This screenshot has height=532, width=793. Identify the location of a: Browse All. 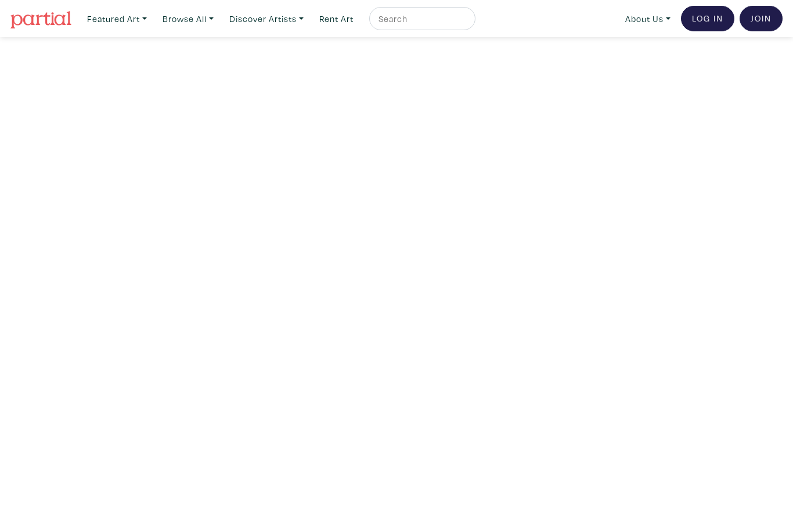
(188, 19).